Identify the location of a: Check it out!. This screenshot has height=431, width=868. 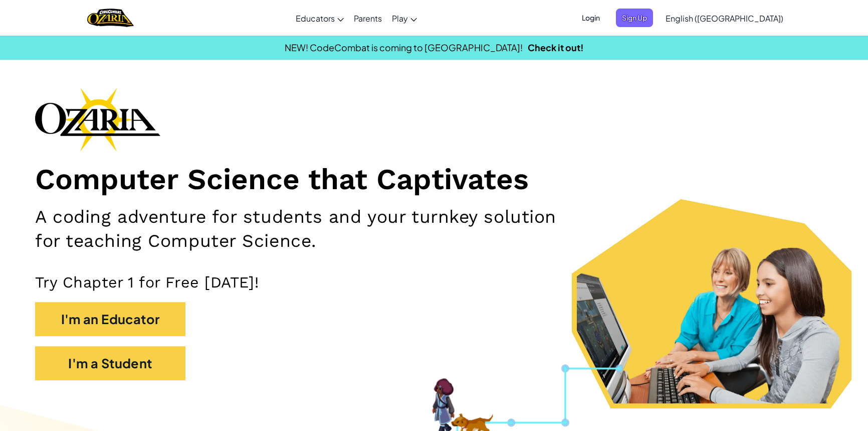
(556, 47).